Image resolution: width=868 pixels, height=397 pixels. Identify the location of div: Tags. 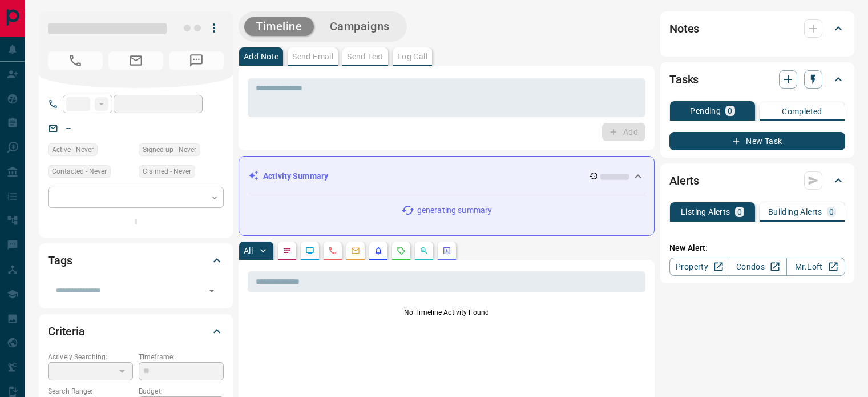
(136, 261).